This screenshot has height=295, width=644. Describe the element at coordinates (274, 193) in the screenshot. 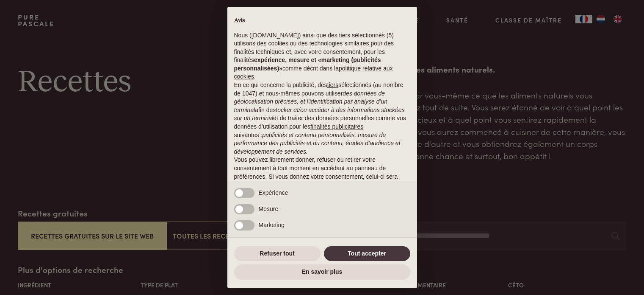

I see `span: Expérience` at that location.